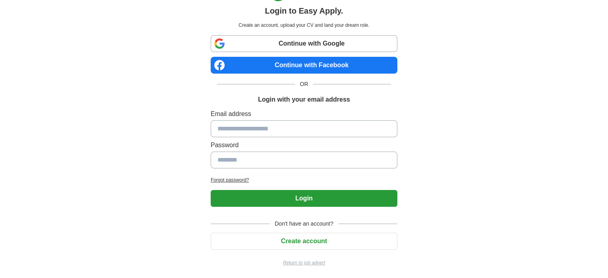 This screenshot has height=278, width=608. I want to click on span: Don't have an account?, so click(304, 223).